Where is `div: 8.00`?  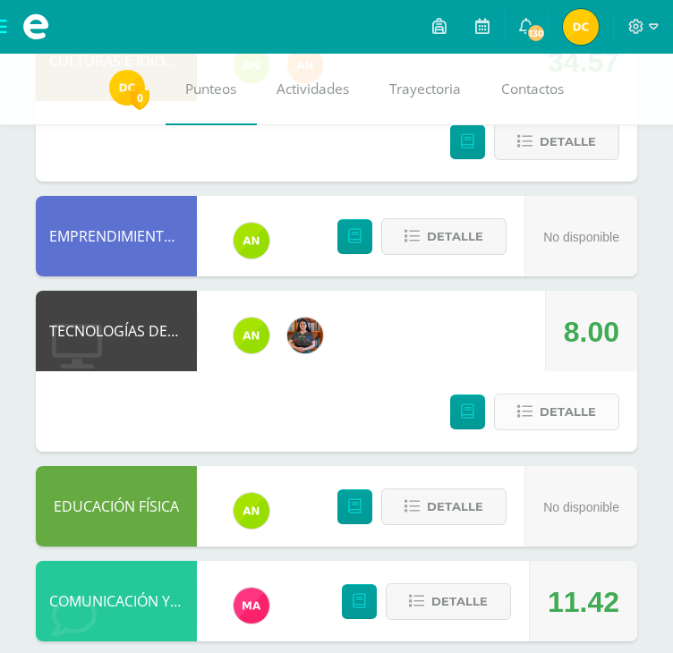
div: 8.00 is located at coordinates (592, 332).